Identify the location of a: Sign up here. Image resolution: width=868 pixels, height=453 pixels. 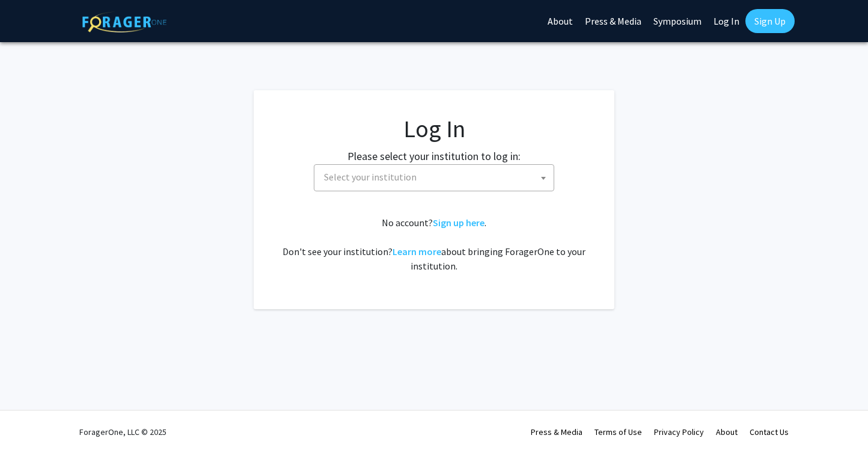
(459, 222).